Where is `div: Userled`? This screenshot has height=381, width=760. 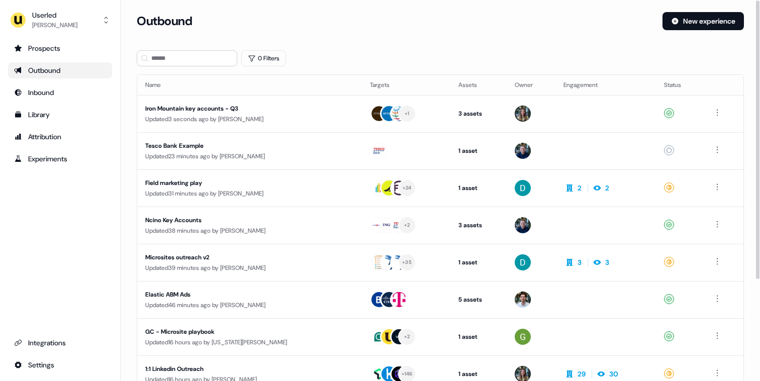 div: Userled is located at coordinates (55, 15).